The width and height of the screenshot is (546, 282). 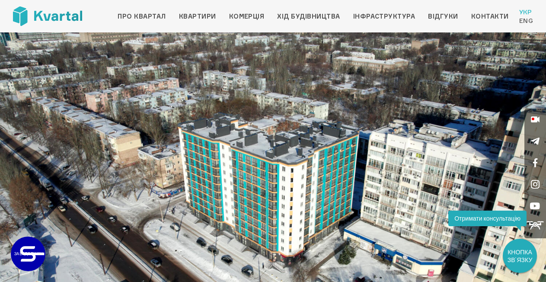 I want to click on a: Інфраструктура, so click(x=385, y=16).